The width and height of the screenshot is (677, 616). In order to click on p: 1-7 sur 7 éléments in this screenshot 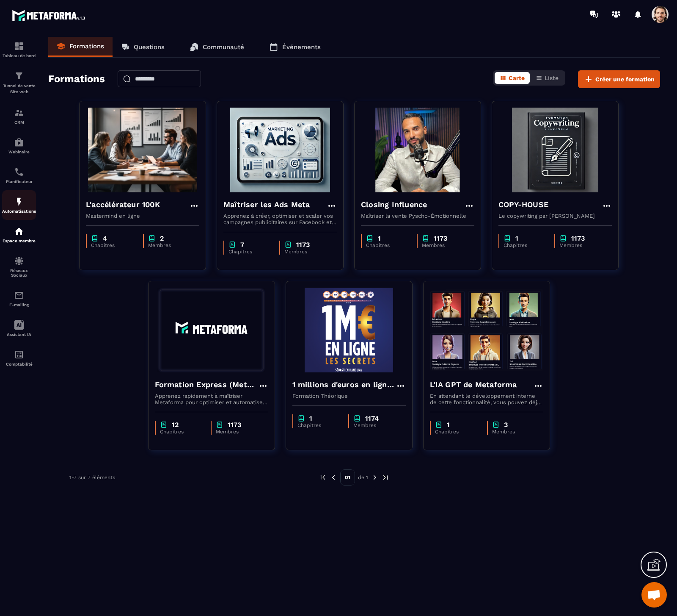, I will do `click(93, 478)`.